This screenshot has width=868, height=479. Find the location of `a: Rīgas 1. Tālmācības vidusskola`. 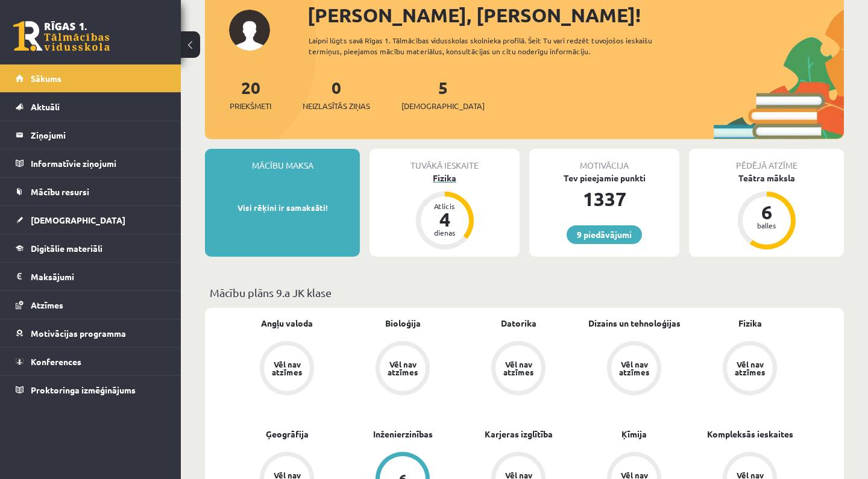

a: Rīgas 1. Tālmācības vidusskola is located at coordinates (62, 36).